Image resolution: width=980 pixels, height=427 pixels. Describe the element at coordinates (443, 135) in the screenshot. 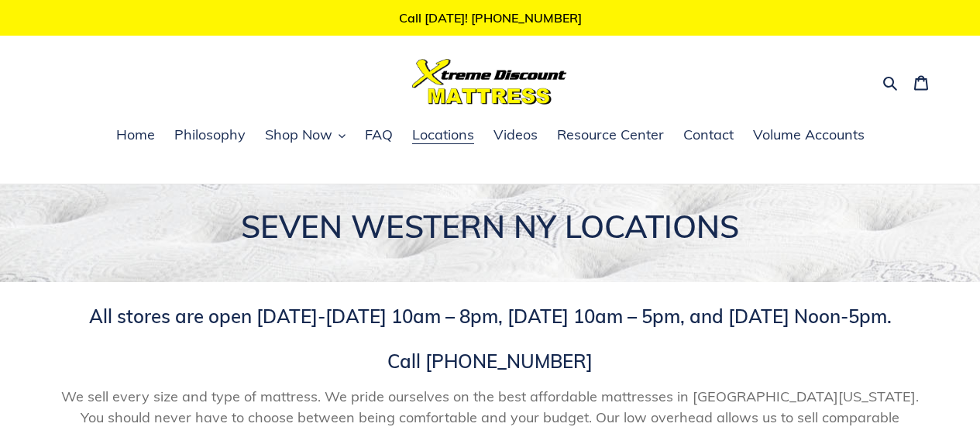

I see `span: Locations` at that location.